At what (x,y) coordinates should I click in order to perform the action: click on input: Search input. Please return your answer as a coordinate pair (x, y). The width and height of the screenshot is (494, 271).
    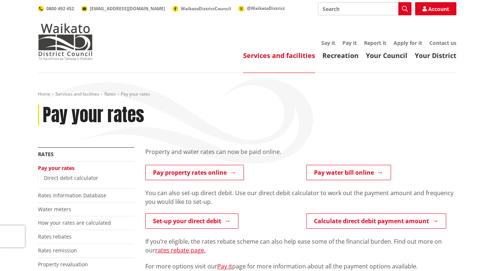
    Looking at the image, I should click on (364, 9).